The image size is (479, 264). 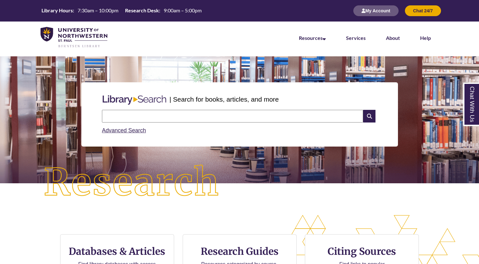 I want to click on h3: Research Guides, so click(x=240, y=251).